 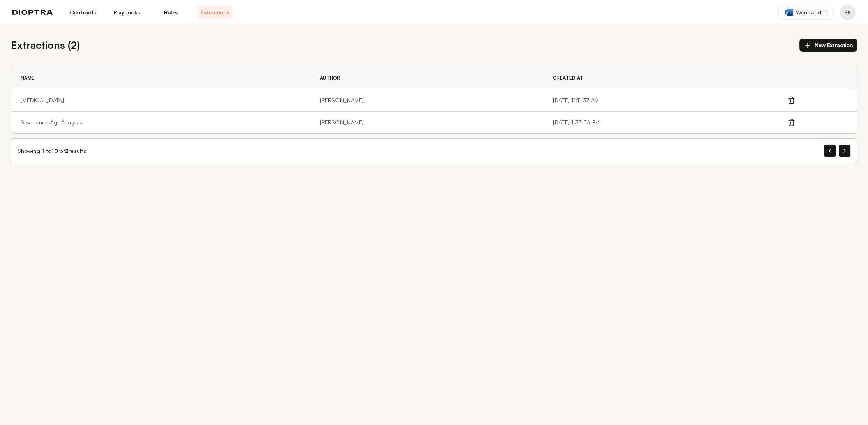 What do you see at coordinates (215, 12) in the screenshot?
I see `a: Extractions` at bounding box center [215, 12].